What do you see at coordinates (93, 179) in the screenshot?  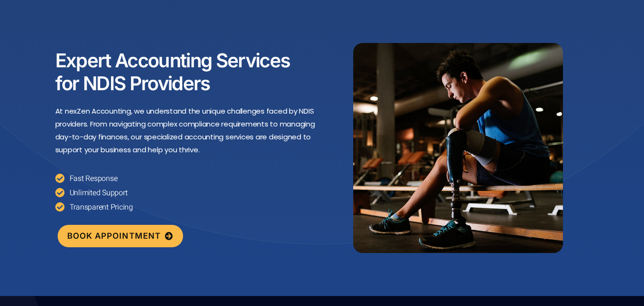 I see `span: Fast Response` at bounding box center [93, 179].